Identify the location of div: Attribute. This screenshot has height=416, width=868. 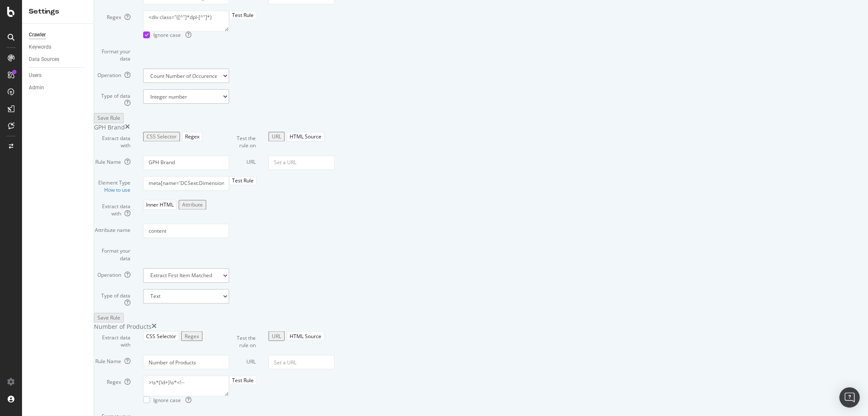
(192, 205).